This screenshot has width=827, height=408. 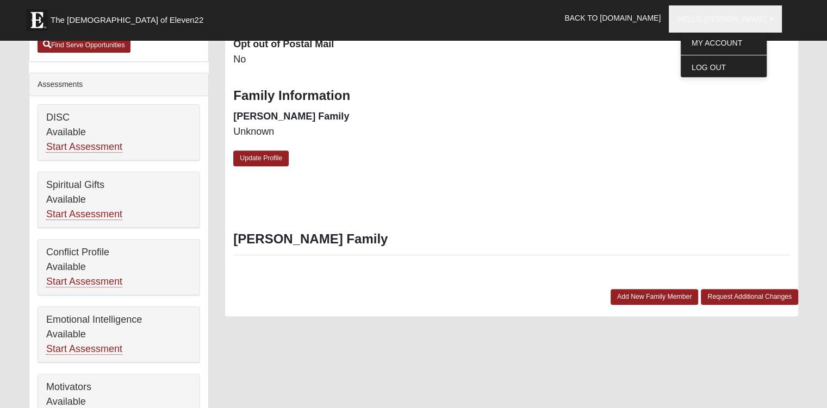 What do you see at coordinates (119, 133) in the screenshot?
I see `div: DISC Available` at bounding box center [119, 133].